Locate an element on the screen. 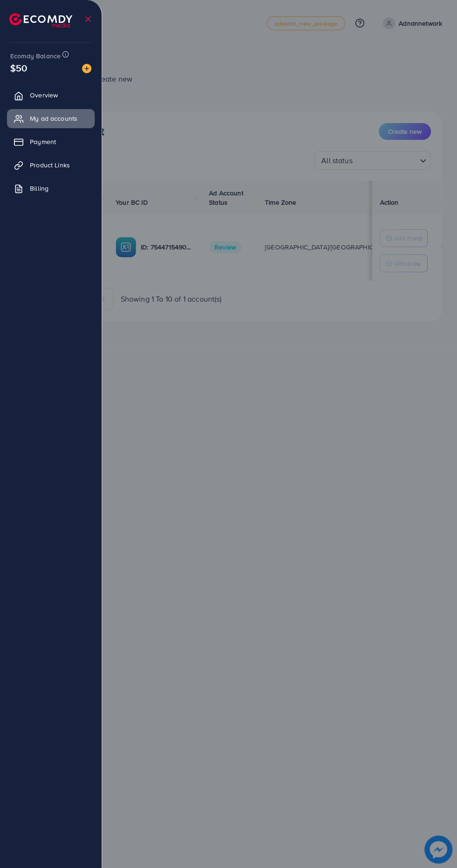 This screenshot has height=868, width=457. span: $50 is located at coordinates (19, 68).